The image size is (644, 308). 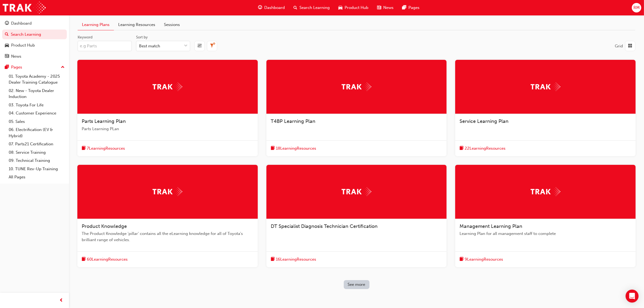 What do you see at coordinates (36, 121) in the screenshot?
I see `a: 05. Sales` at bounding box center [36, 121].